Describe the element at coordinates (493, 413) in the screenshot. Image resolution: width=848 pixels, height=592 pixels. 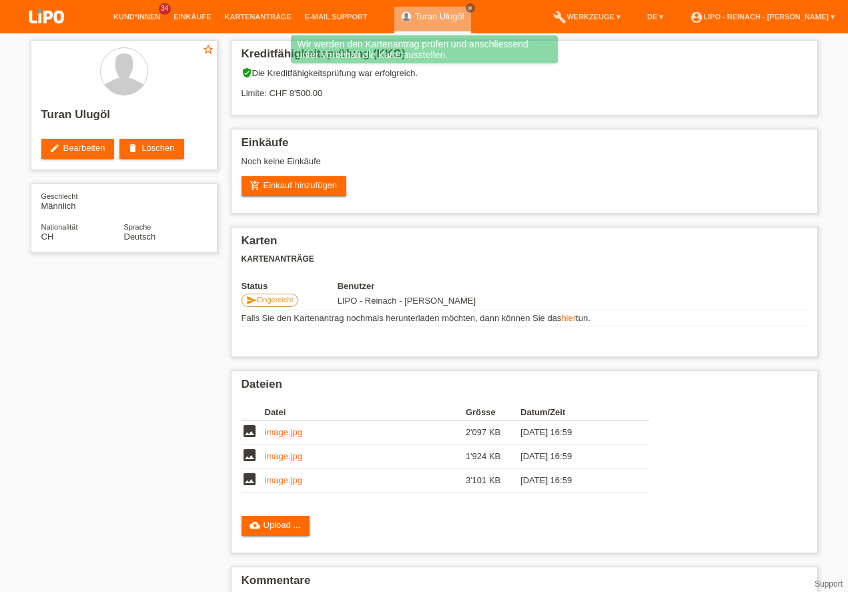
I see `th: Grösse` at that location.